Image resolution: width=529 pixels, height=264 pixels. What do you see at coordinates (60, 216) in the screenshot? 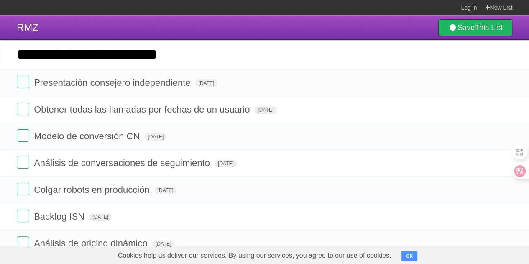
I see `span: Backlog ISN` at bounding box center [60, 216].